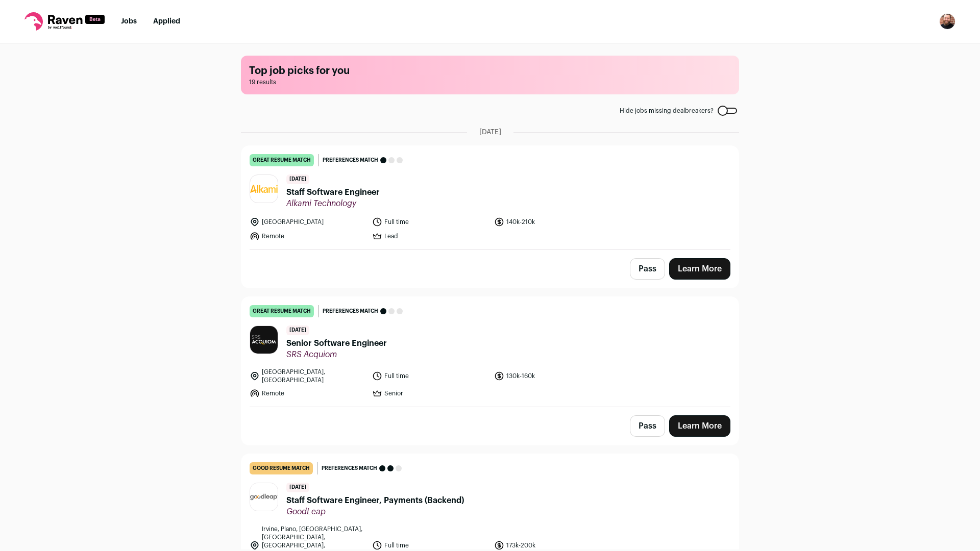 Image resolution: width=980 pixels, height=551 pixels. What do you see at coordinates (431, 236) in the screenshot?
I see `li: Lead` at bounding box center [431, 236].